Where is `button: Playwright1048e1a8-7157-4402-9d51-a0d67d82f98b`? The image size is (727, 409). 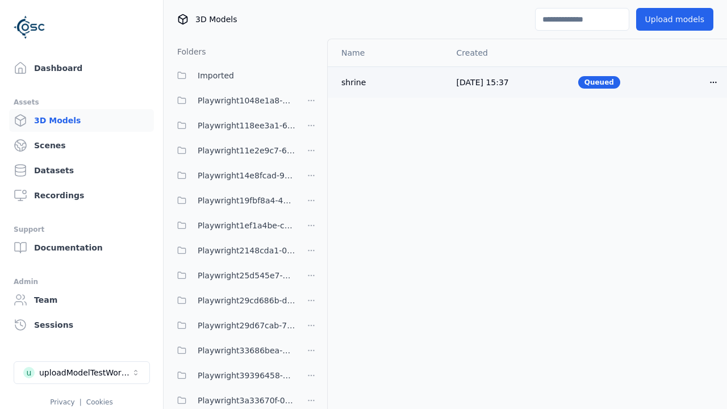
button: Playwright1048e1a8-7157-4402-9d51-a0d67d82f98b is located at coordinates (233, 100).